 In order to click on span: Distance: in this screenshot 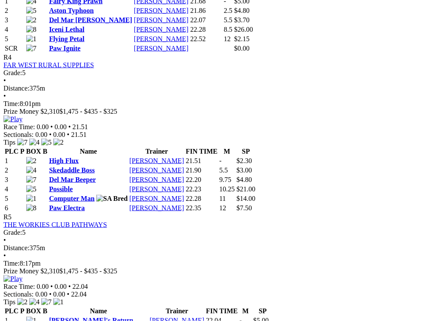, I will do `click(16, 88)`.